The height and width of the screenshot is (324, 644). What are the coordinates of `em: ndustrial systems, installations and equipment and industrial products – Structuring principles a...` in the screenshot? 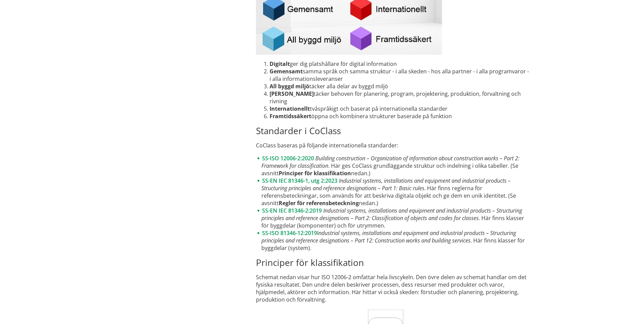 It's located at (389, 237).